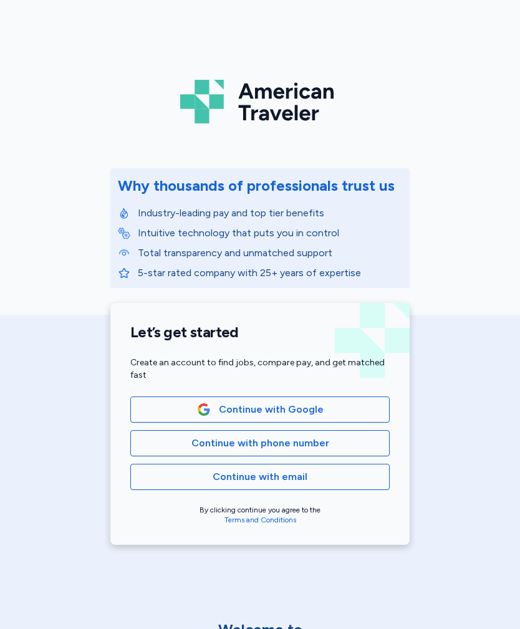  I want to click on span: Continue with email, so click(260, 477).